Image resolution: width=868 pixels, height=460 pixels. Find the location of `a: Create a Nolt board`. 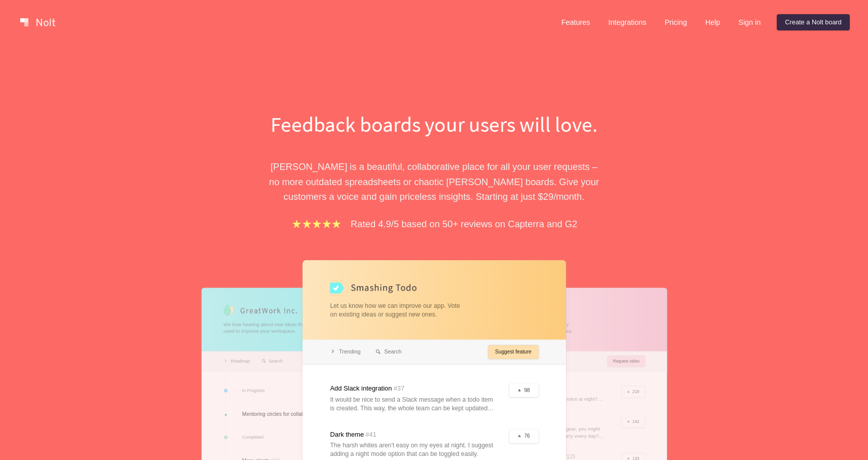

a: Create a Nolt board is located at coordinates (814, 23).